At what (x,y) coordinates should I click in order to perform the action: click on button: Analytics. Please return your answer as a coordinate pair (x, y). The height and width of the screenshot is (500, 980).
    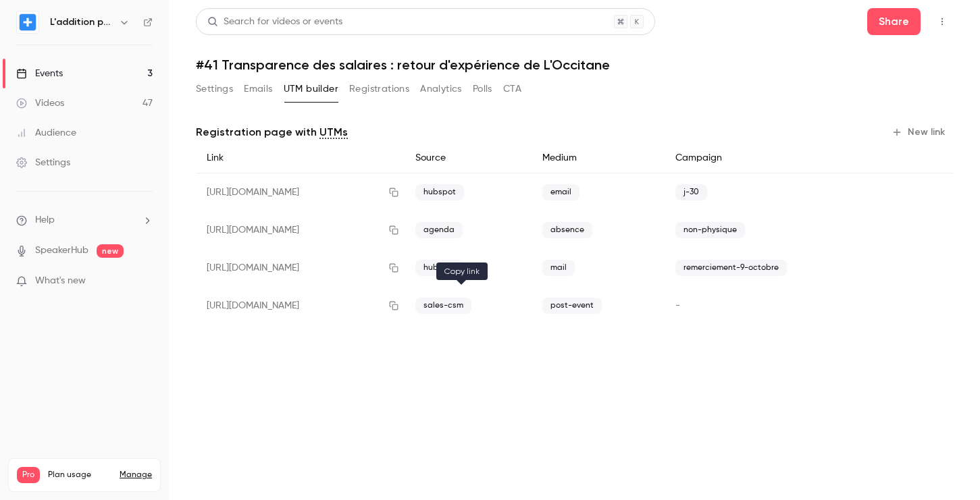
    Looking at the image, I should click on (441, 89).